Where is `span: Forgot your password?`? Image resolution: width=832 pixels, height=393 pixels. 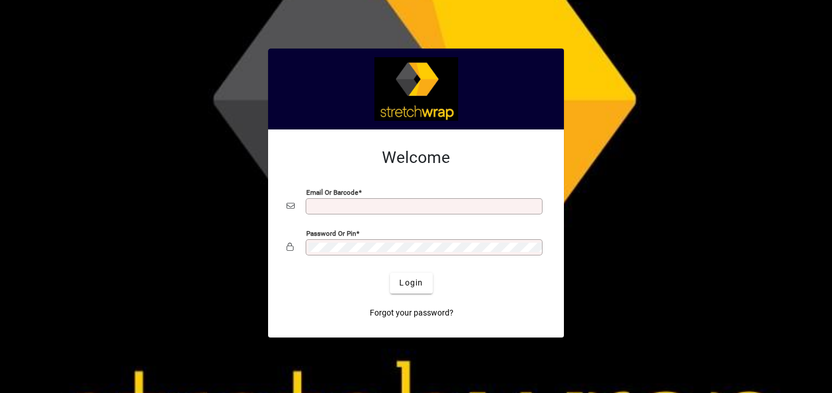 span: Forgot your password? is located at coordinates (411, 313).